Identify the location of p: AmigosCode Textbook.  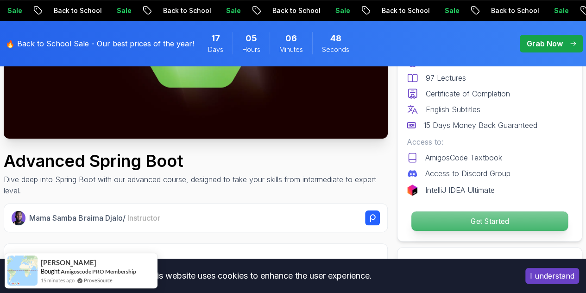
(464, 158).